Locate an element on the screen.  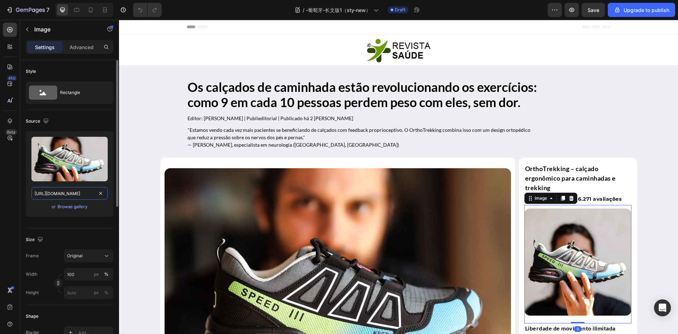
div: Image is located at coordinates (422, 178).